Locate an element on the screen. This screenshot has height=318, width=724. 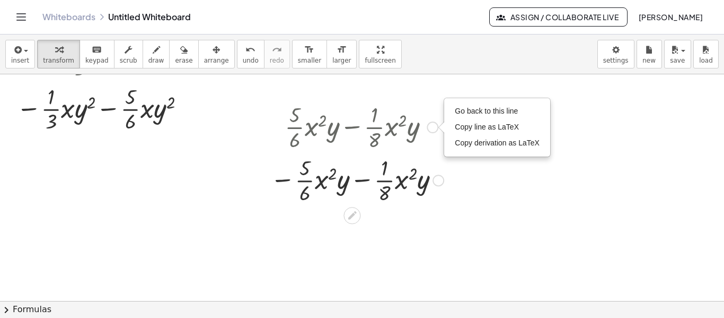
span: settings is located at coordinates (616, 60).